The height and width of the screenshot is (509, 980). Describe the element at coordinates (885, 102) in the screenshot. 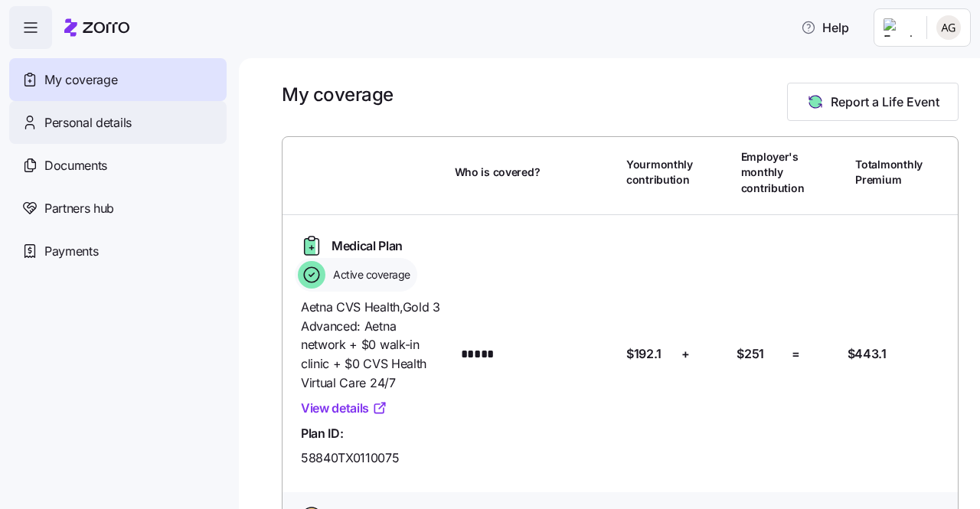

I see `span: Report a Life Event` at that location.